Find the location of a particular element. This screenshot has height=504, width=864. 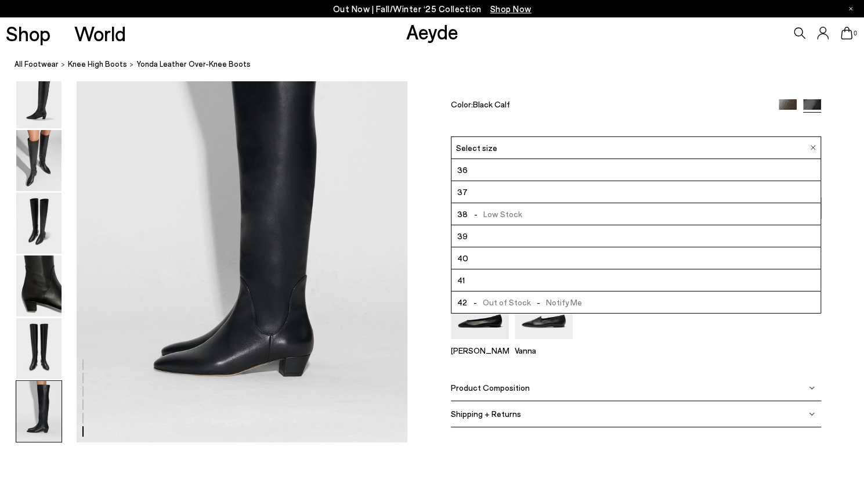

a: knee high boots is located at coordinates (98, 64).